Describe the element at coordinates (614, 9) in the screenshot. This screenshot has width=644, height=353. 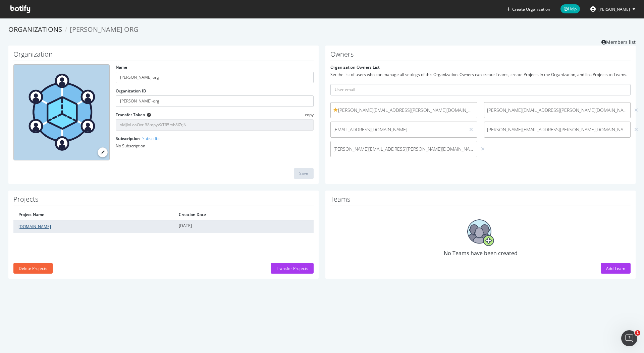
I see `span: Nick Tredwell` at that location.